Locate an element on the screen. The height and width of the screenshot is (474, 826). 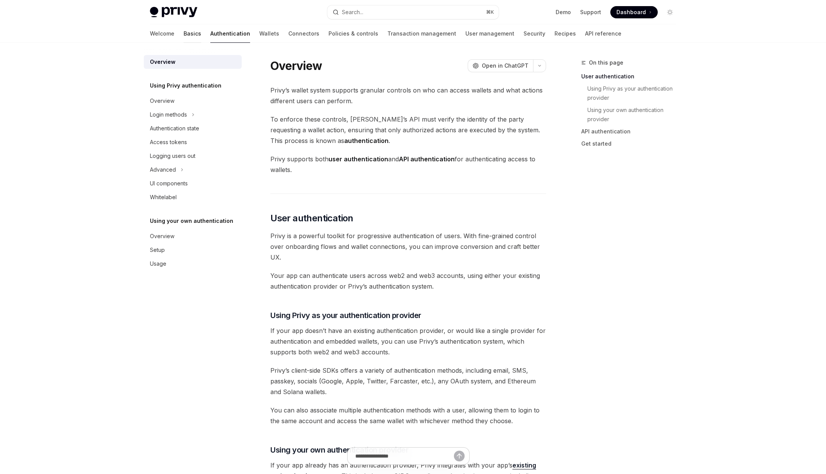
strong: authentication is located at coordinates (367, 141).